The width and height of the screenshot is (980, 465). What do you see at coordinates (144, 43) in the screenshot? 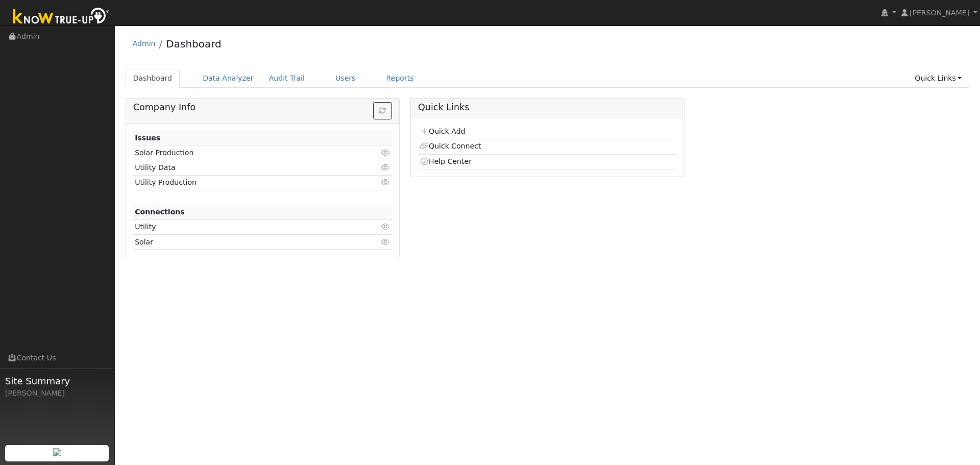
I see `a: Admin` at bounding box center [144, 43].